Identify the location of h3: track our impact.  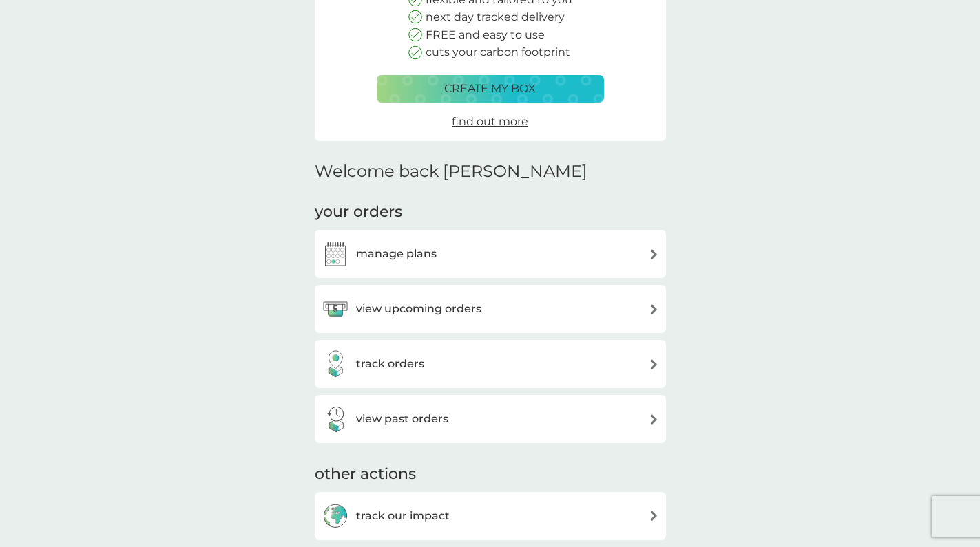
(403, 517).